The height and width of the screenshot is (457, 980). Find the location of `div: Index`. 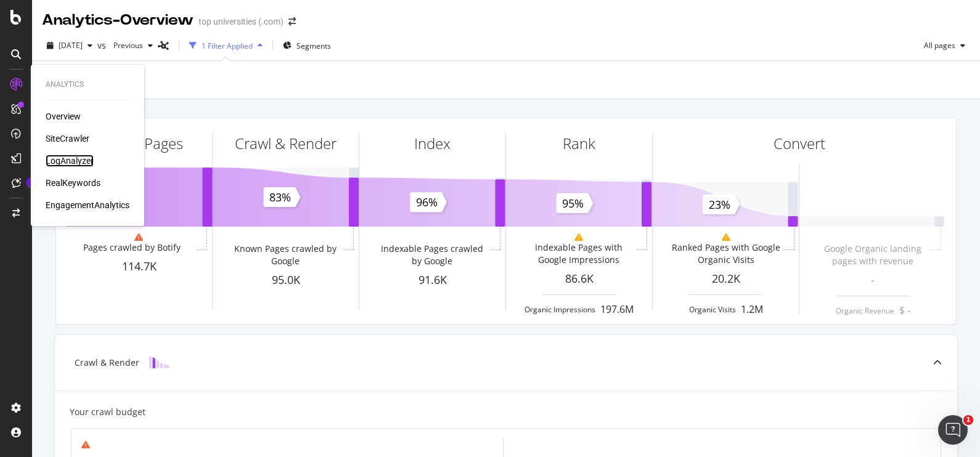

div: Index is located at coordinates (432, 143).